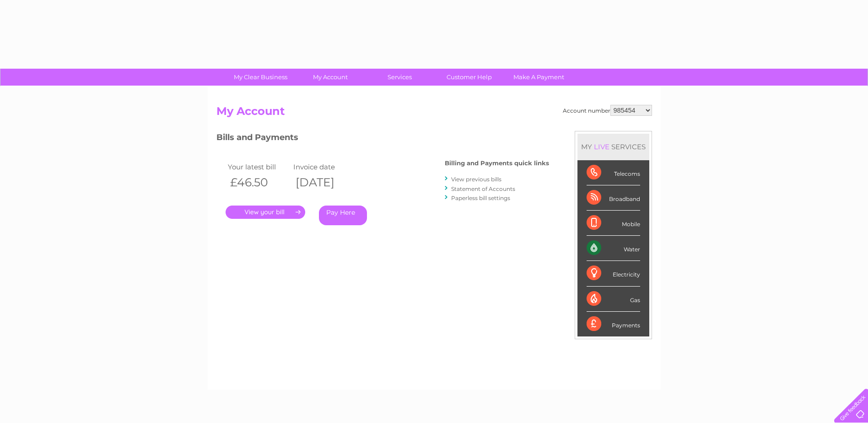  I want to click on a: Statement of Accounts, so click(483, 188).